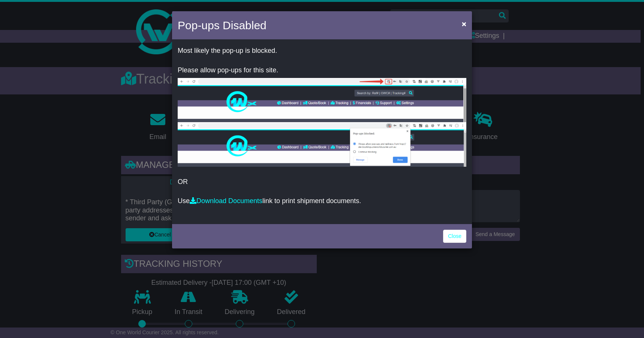  I want to click on p: Use link to print shipment documents., so click(322, 202).